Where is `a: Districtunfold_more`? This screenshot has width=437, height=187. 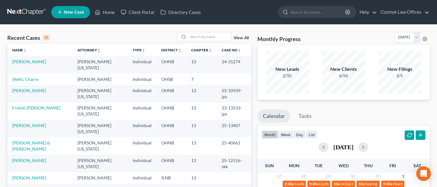
a: Districtunfold_more is located at coordinates (171, 50).